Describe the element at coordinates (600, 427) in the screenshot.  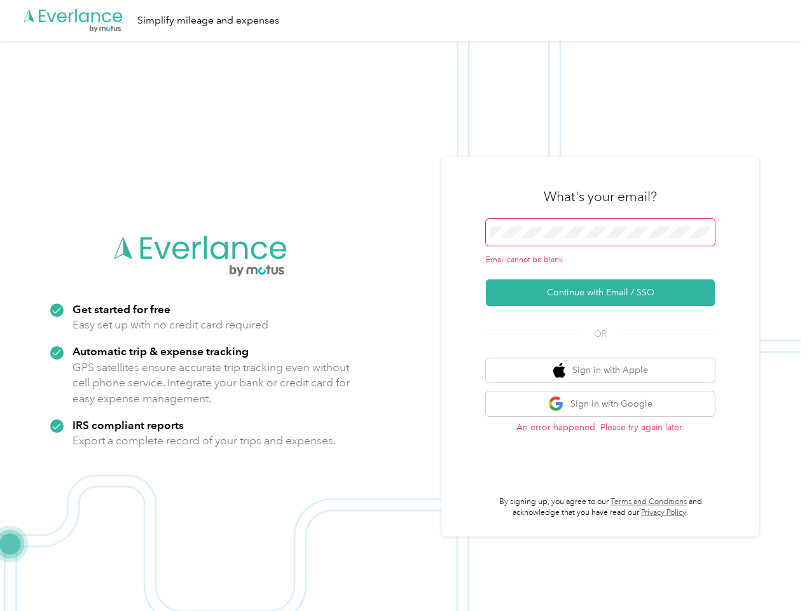
I see `p: An error happened. Please try again later.` at that location.